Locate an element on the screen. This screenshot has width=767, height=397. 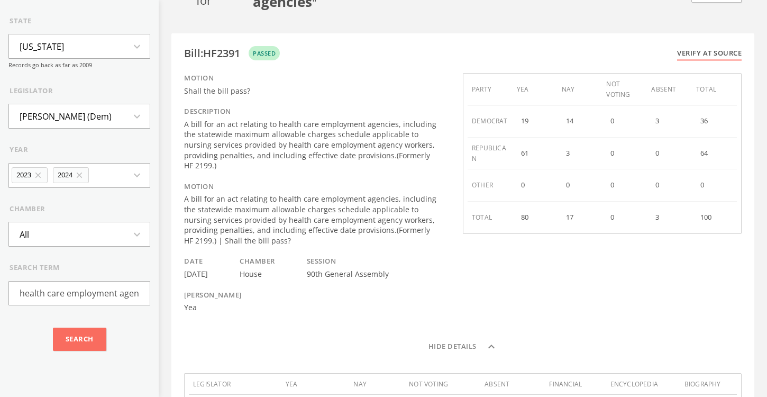
div: Date is located at coordinates (196, 261).